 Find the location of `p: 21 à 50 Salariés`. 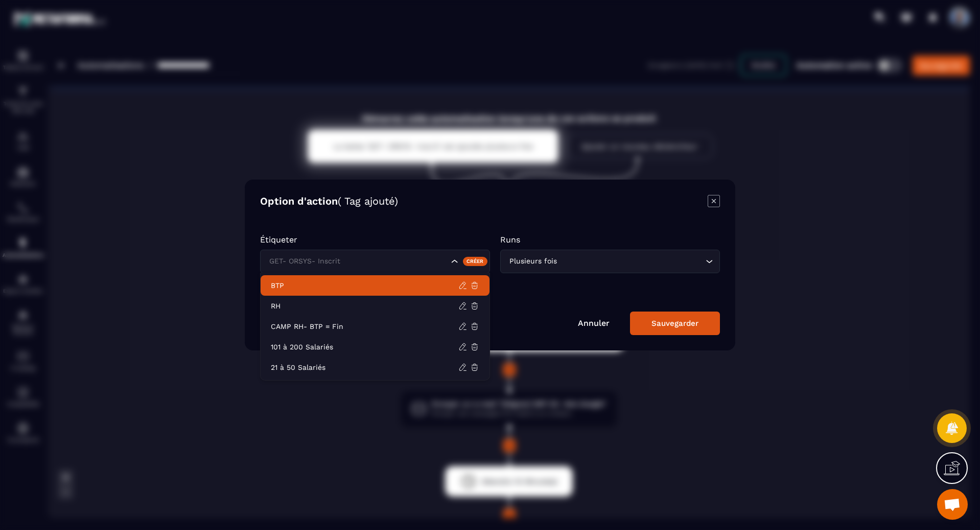

p: 21 à 50 Salariés is located at coordinates (364, 367).